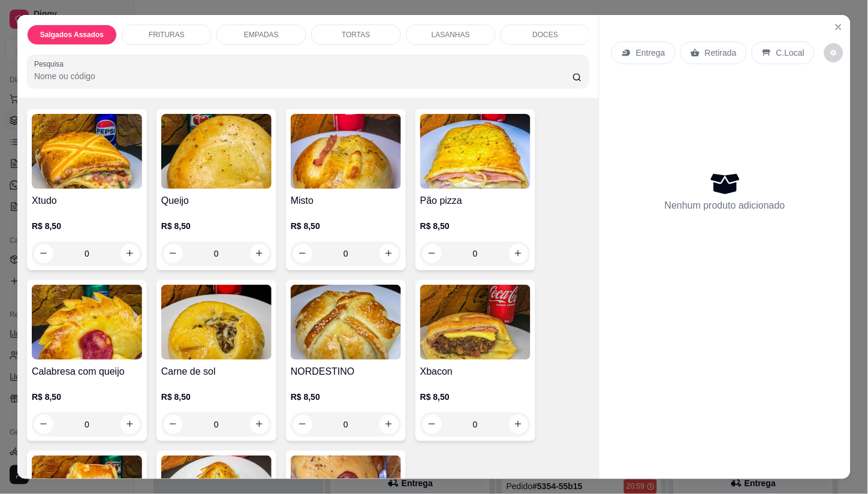  Describe the element at coordinates (476, 372) in the screenshot. I see `h4: Xbacon` at that location.